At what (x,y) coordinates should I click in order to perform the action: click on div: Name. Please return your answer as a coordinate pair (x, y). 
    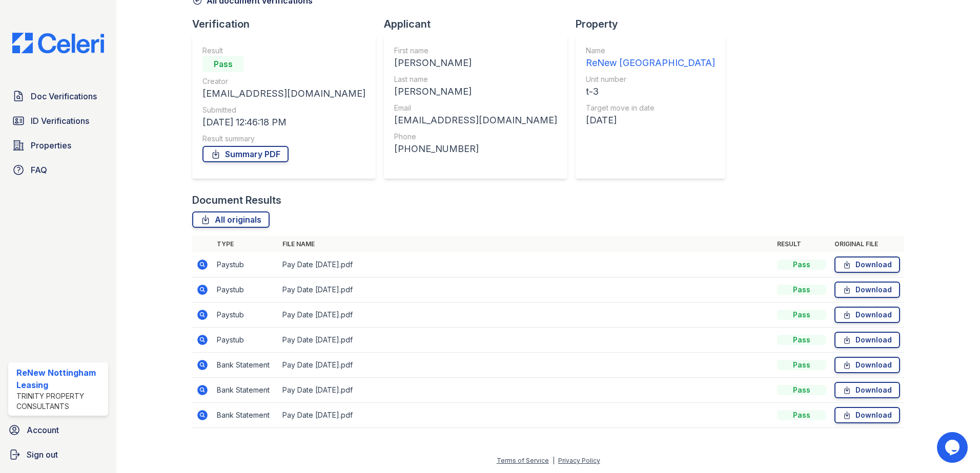
    Looking at the image, I should click on (650, 51).